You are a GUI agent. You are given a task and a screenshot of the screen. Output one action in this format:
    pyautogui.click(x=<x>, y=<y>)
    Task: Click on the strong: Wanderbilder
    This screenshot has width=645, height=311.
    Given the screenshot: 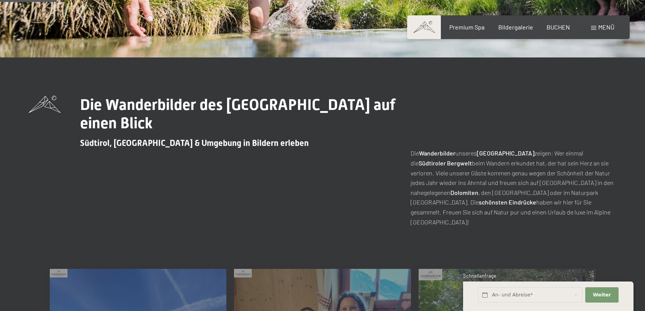 What is the action you would take?
    pyautogui.click(x=437, y=153)
    